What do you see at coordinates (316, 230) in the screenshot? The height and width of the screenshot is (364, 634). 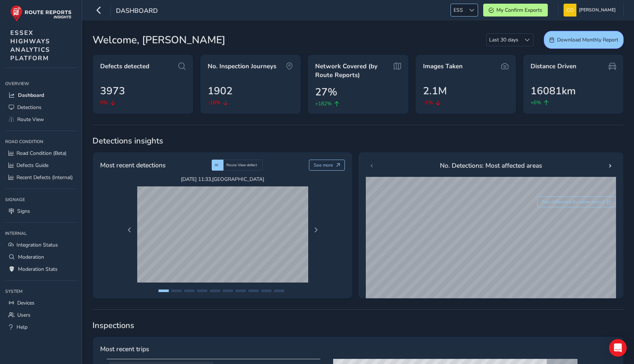 I see `button: Next Page` at bounding box center [316, 230].